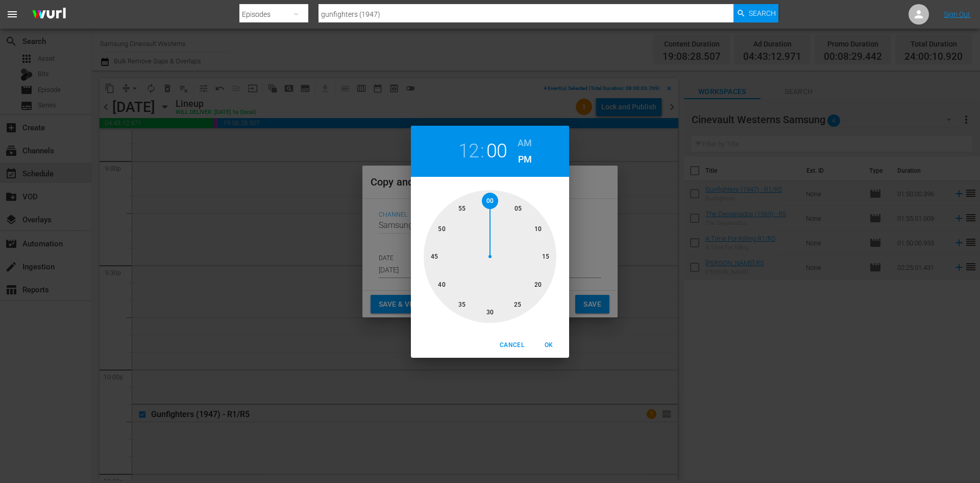 The image size is (980, 483). Describe the element at coordinates (525, 159) in the screenshot. I see `button: PM` at that location.